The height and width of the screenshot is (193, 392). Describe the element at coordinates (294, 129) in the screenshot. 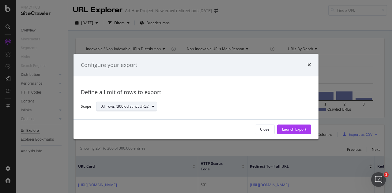

I see `div: Launch Export` at that location.